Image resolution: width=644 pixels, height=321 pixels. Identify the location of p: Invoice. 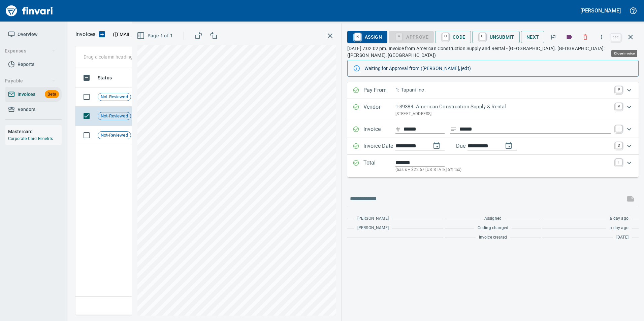
(379, 130).